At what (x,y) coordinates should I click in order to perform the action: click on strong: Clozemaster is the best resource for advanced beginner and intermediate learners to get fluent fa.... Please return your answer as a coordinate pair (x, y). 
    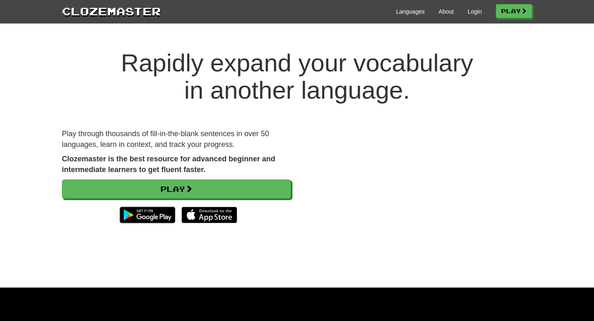
    Looking at the image, I should click on (168, 164).